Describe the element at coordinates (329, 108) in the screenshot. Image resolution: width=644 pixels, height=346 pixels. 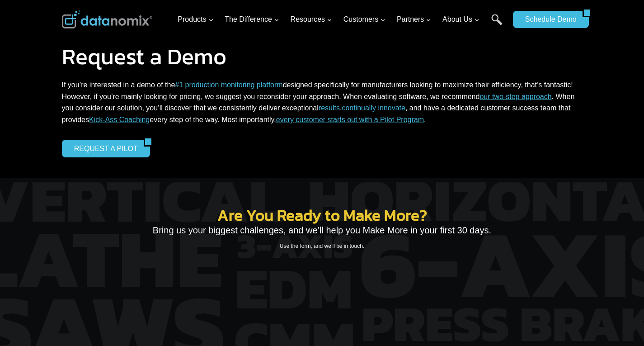
I see `a: results` at that location.